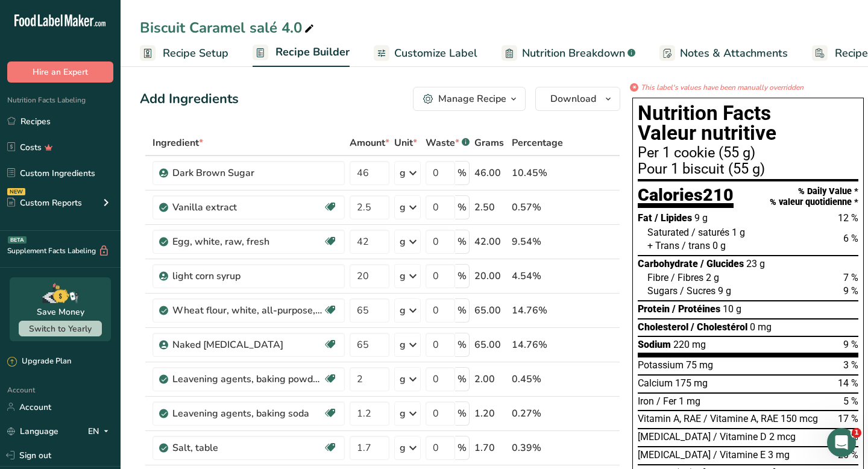 Image resolution: width=868 pixels, height=469 pixels. Describe the element at coordinates (490, 207) in the screenshot. I see `div: 2.50` at that location.